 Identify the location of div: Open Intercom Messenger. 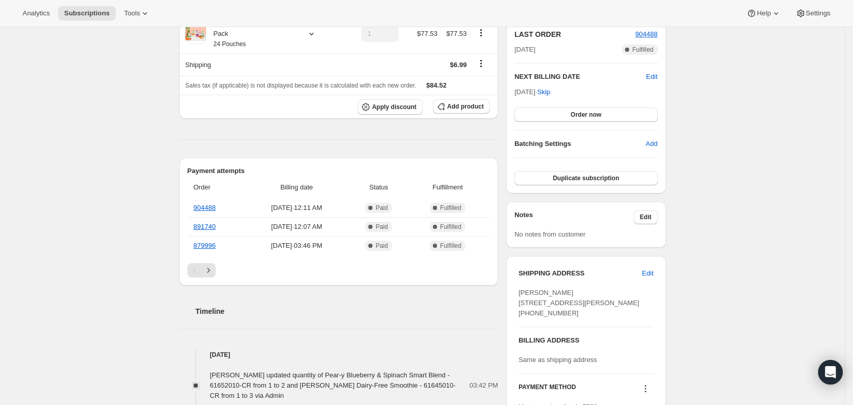
(830, 372).